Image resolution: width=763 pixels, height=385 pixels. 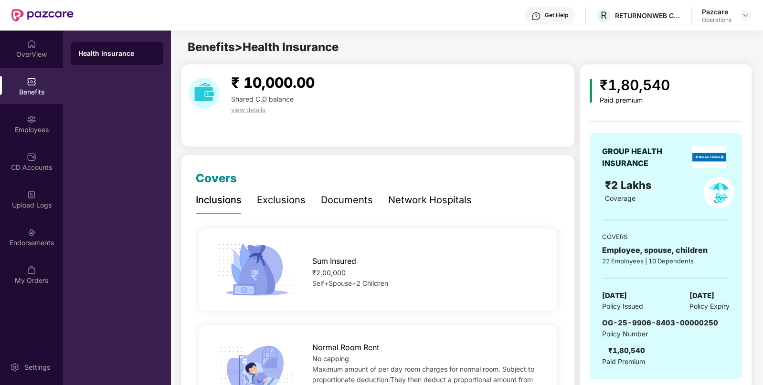 What do you see at coordinates (347, 200) in the screenshot?
I see `div: Documents` at bounding box center [347, 200].